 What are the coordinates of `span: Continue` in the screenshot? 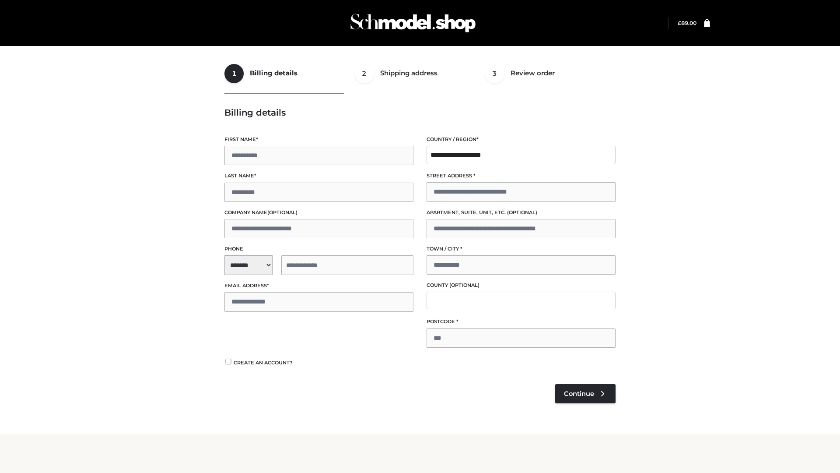 It's located at (579, 393).